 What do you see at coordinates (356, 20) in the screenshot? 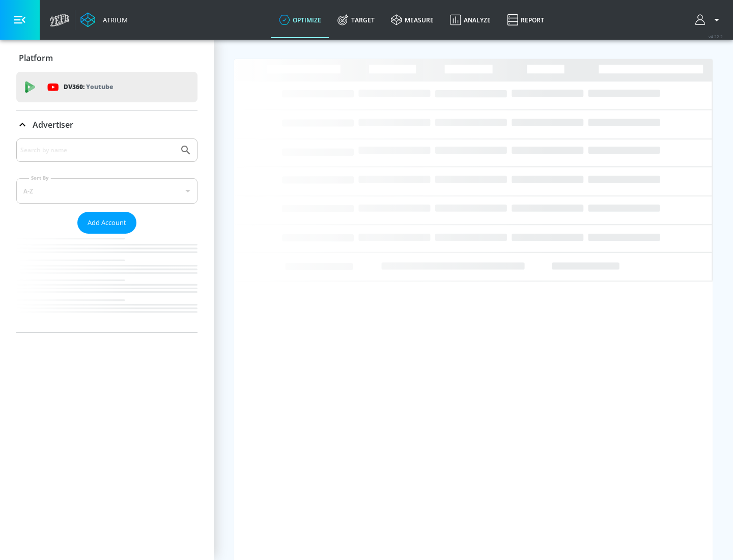
I see `a: Target` at bounding box center [356, 20].